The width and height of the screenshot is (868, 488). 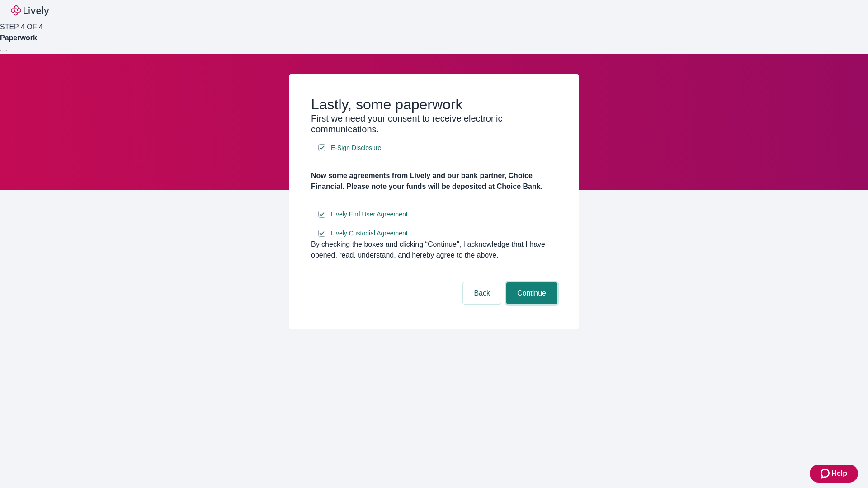 What do you see at coordinates (434, 250) in the screenshot?
I see `div: By checking the boxes and clicking “Continue", I acknowledge that I have opened, read, understand...` at bounding box center [434, 250].